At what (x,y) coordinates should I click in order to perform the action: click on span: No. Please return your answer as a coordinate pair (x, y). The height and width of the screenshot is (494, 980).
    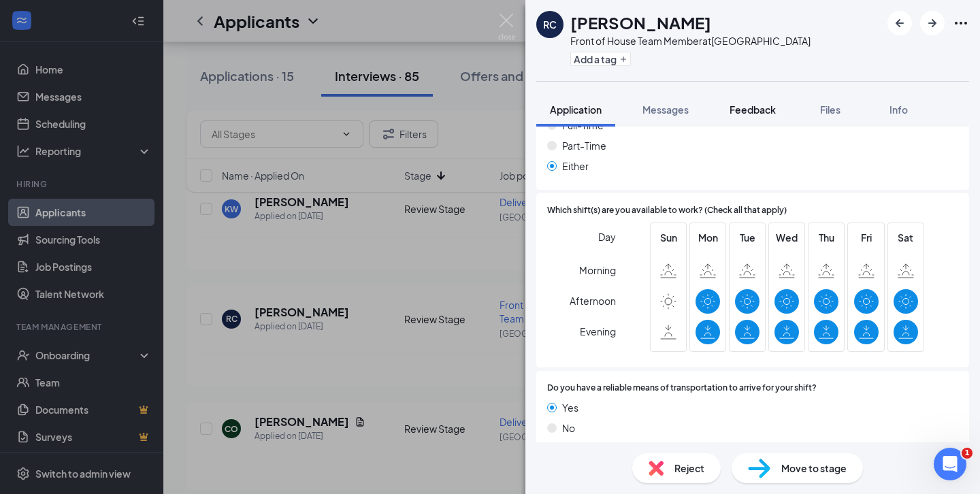
    Looking at the image, I should click on (569, 428).